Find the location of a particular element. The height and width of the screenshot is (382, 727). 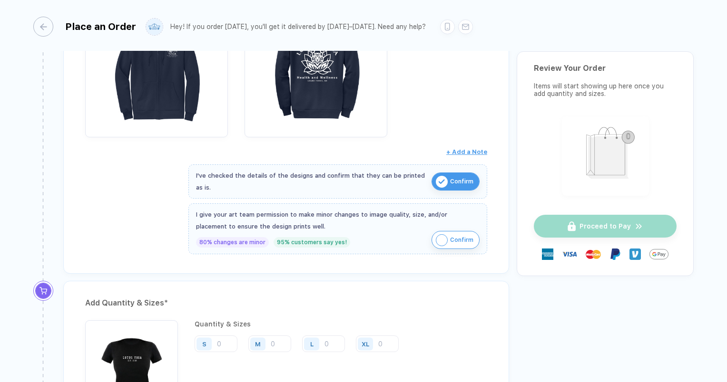

div: Place an Order is located at coordinates (100, 27).